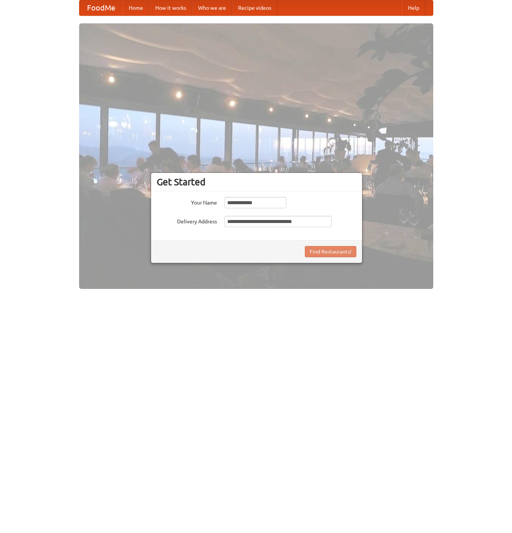 This screenshot has width=512, height=533. Describe the element at coordinates (212, 8) in the screenshot. I see `a: Who we are` at that location.